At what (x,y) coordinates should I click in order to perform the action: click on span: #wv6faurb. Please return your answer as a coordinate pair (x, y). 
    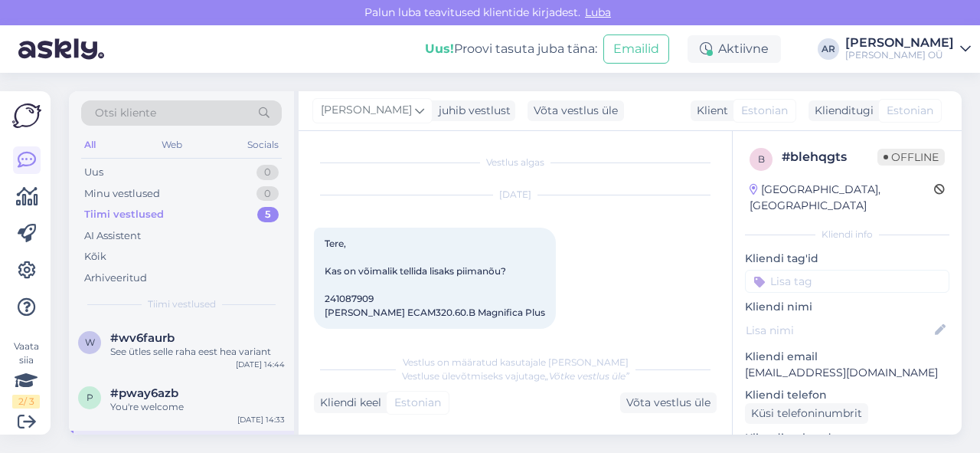
    Looking at the image, I should click on (142, 338).